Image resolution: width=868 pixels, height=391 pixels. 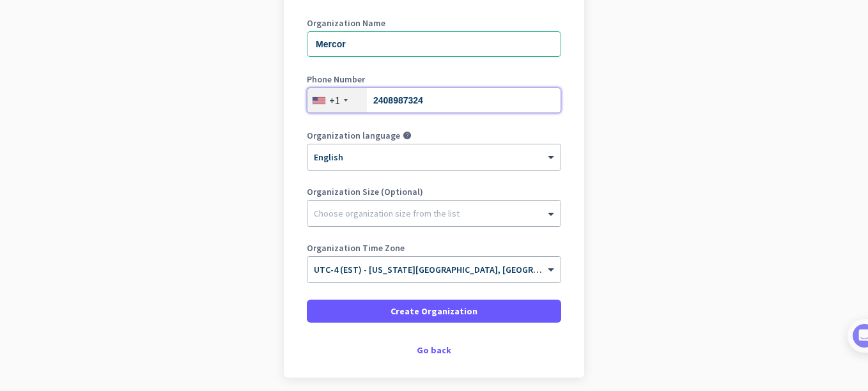 What do you see at coordinates (434, 350) in the screenshot?
I see `div: Go back` at bounding box center [434, 350].